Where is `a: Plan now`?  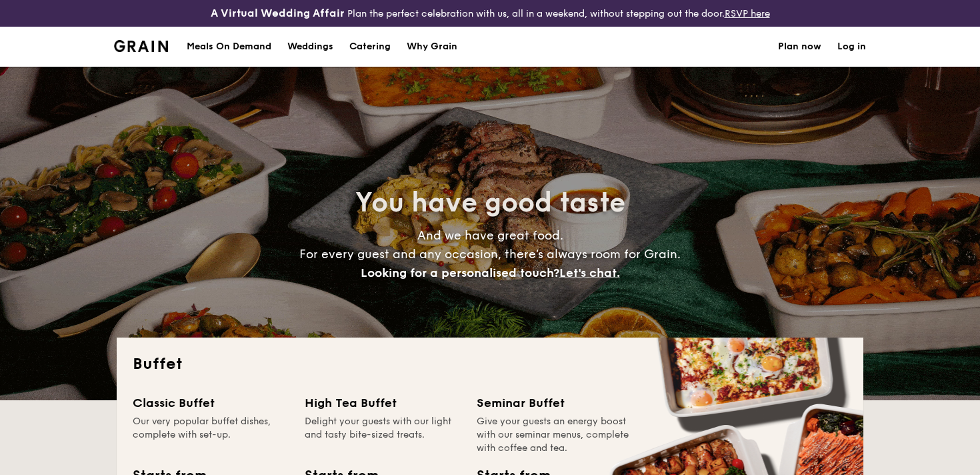
a: Plan now is located at coordinates (800, 47).